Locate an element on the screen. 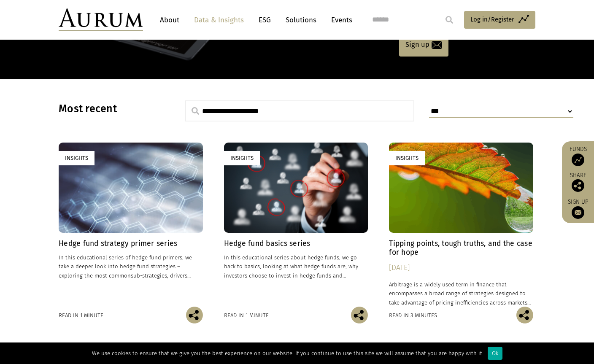 This screenshot has height=364, width=594. img: Aurum is located at coordinates (101, 20).